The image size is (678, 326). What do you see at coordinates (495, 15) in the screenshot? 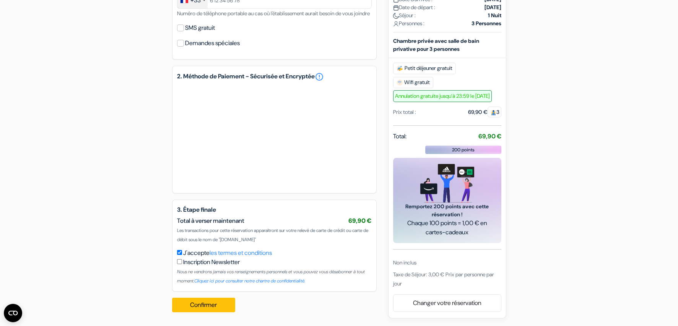
I see `strong: 1 Nuit` at bounding box center [495, 15].